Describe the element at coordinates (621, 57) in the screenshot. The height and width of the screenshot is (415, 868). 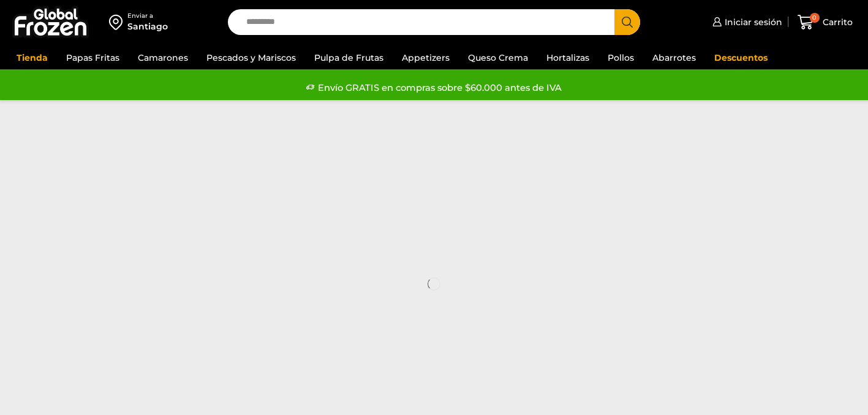
I see `a: Pollos` at that location.